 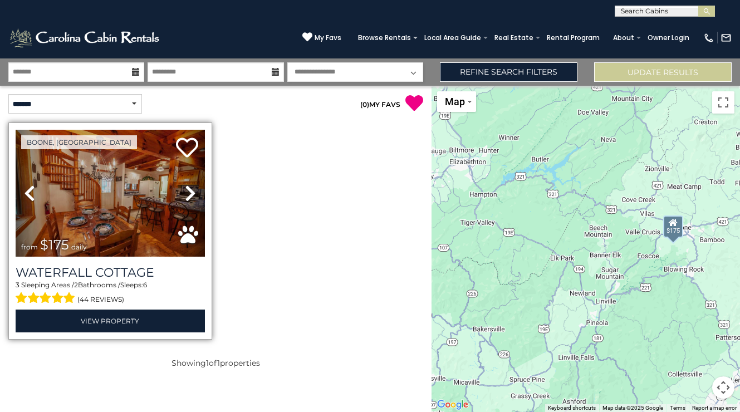 What do you see at coordinates (453, 405) in the screenshot?
I see `img: Google` at bounding box center [453, 405].